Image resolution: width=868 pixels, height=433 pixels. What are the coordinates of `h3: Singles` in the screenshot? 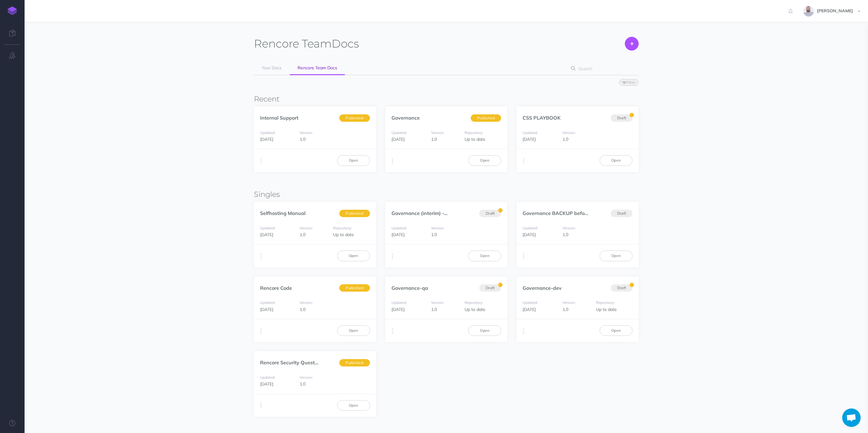 It's located at (446, 195).